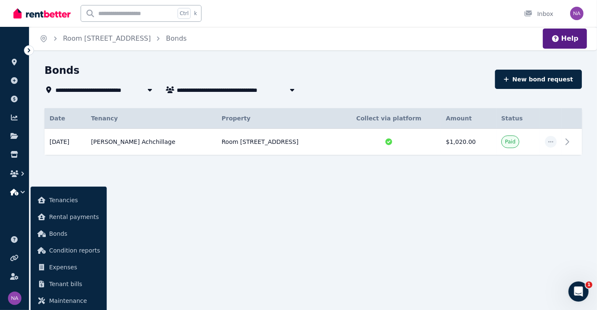  Describe the element at coordinates (74, 267) in the screenshot. I see `span: Expenses` at that location.